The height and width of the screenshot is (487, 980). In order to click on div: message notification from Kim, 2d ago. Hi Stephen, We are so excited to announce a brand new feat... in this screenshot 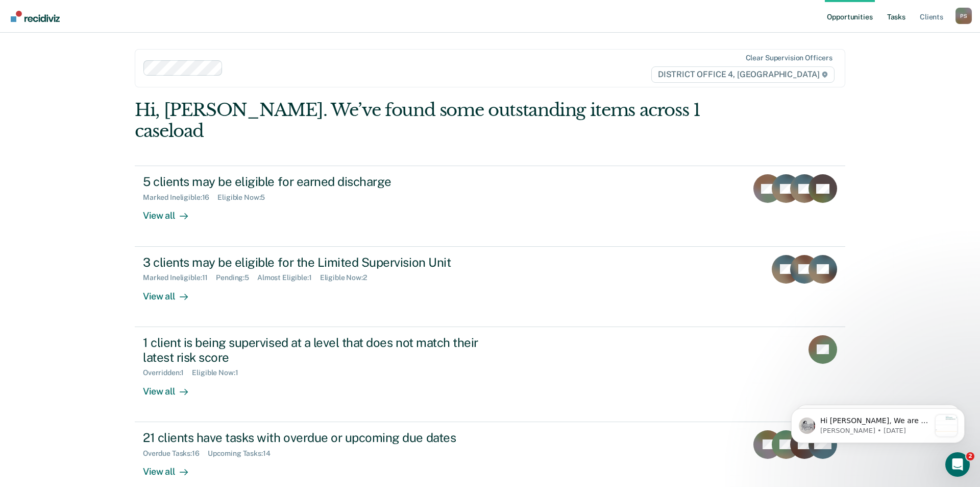, I will do `click(102, 38)`.